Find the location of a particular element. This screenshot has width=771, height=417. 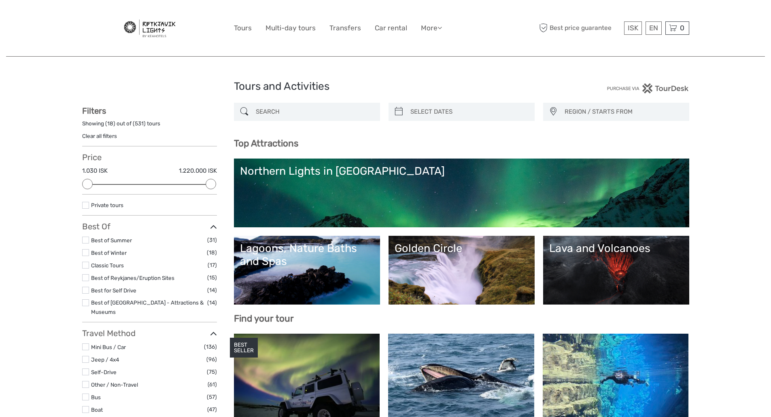

a: Classic Tours is located at coordinates (107, 266).